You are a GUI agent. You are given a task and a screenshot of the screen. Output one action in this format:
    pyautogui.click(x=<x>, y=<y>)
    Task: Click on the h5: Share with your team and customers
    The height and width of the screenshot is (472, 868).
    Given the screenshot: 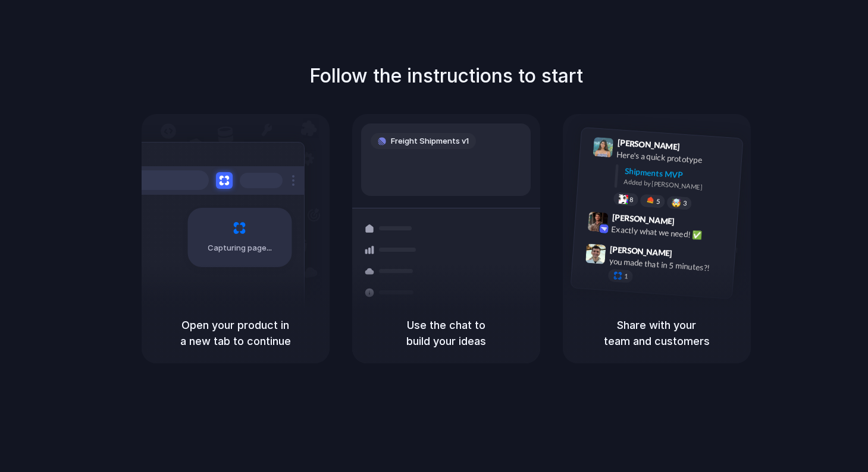 What is the action you would take?
    pyautogui.click(x=657, y=333)
    